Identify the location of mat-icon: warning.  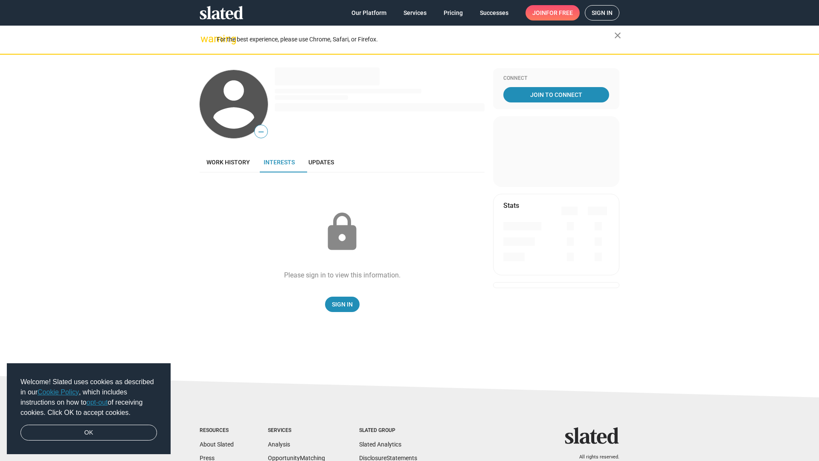
(206, 39).